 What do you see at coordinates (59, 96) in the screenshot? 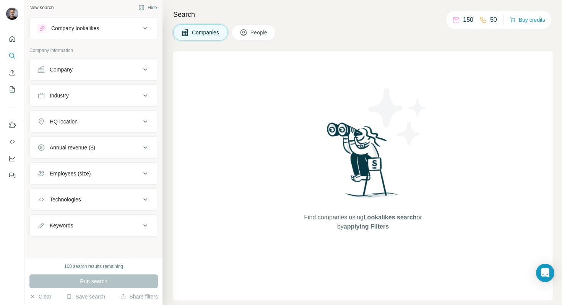
I see `div: Industry` at bounding box center [59, 96].